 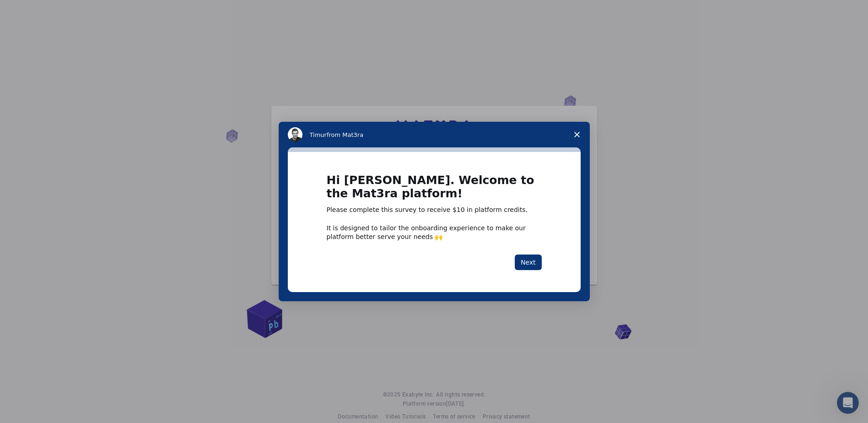 I want to click on div: Please complete this survey to receive $10 in platform credits., so click(x=434, y=210).